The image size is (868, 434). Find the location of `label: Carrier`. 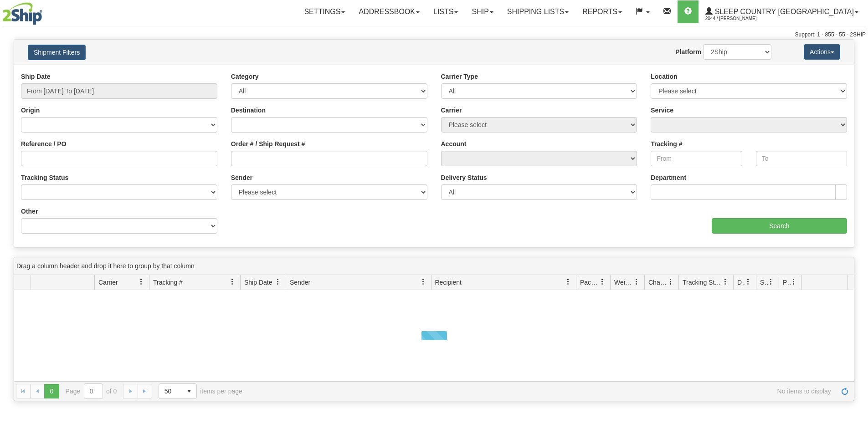

label: Carrier is located at coordinates (452, 110).